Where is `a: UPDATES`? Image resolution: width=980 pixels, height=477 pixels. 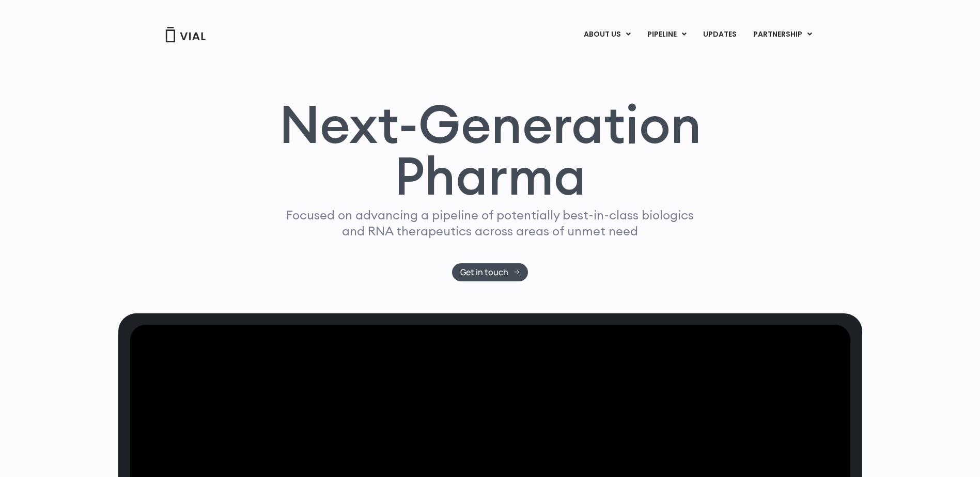
a: UPDATES is located at coordinates (719, 34).